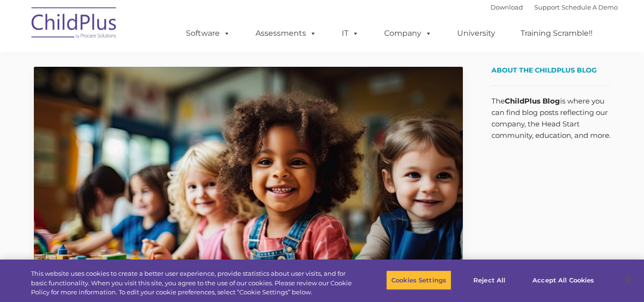 Image resolution: width=644 pixels, height=302 pixels. What do you see at coordinates (75, 24) in the screenshot?
I see `img: ChildPlus by Procare Solutions` at bounding box center [75, 24].